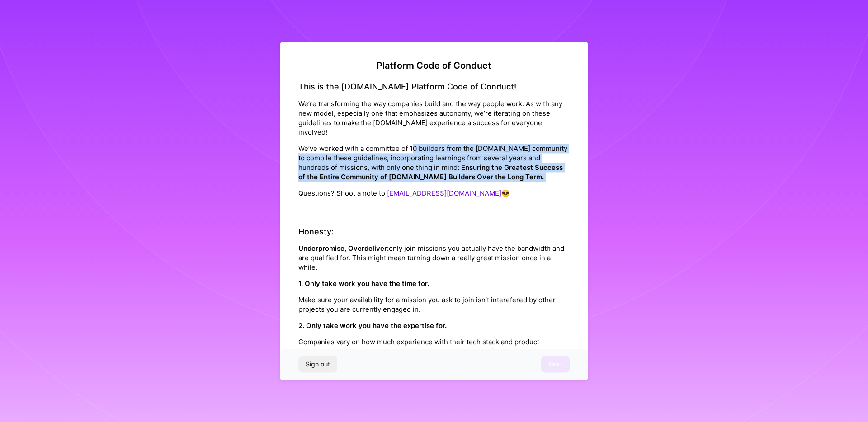 The width and height of the screenshot is (868, 422). What do you see at coordinates (434, 258) in the screenshot?
I see `p: only join missions you actually have the bandwidth and are qualified for. This might mean turning...` at bounding box center [434, 258].